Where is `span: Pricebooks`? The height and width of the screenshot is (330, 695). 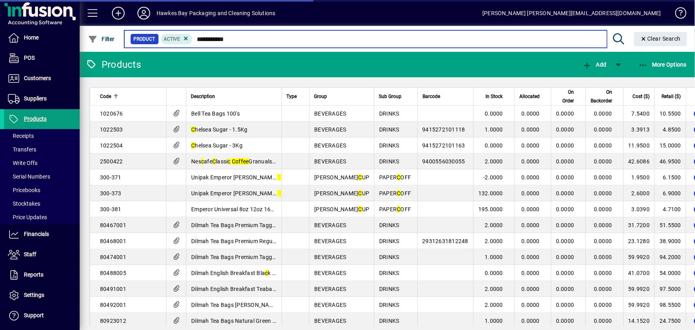 span: Pricebooks is located at coordinates (24, 190).